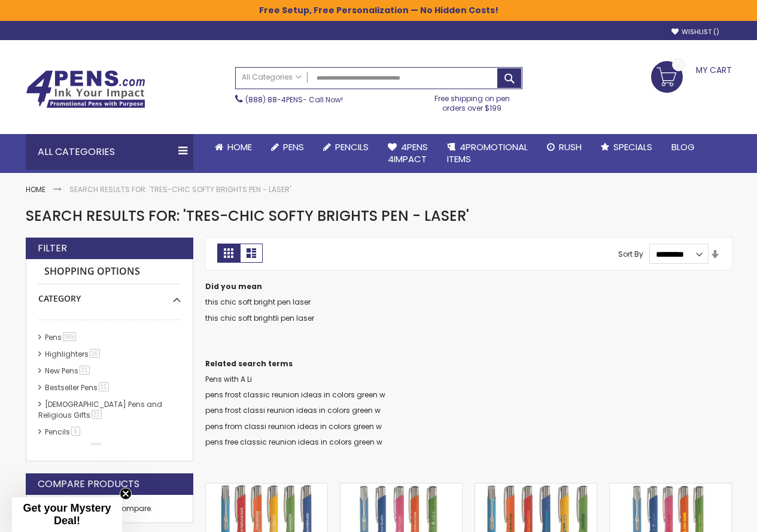 The image size is (757, 532). I want to click on strong: Grid, so click(228, 253).